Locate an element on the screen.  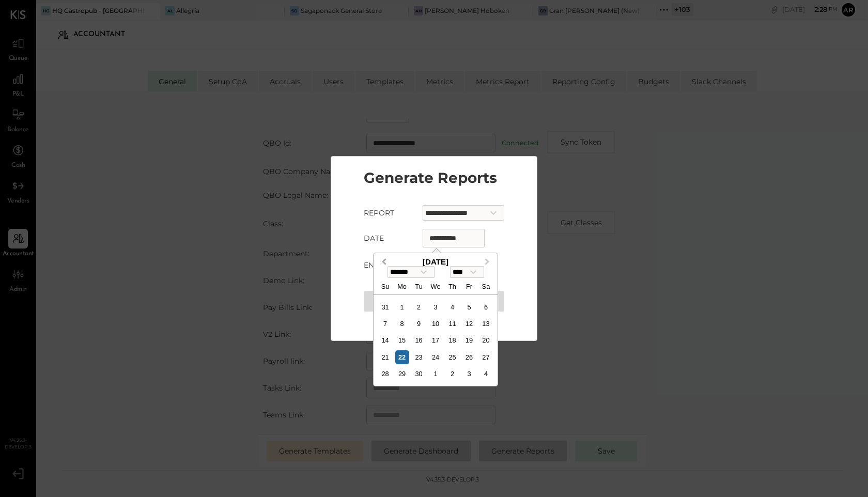
div: Choose Monday, September 22nd, 2025 is located at coordinates (402, 357).